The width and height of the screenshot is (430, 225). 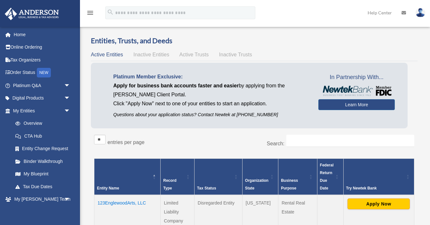 What do you see at coordinates (43, 174) in the screenshot?
I see `a: My Blueprint` at bounding box center [43, 174].